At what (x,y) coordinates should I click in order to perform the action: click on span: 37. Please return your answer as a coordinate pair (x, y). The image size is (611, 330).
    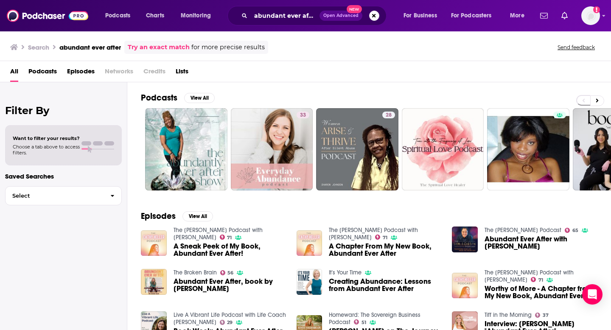
    Looking at the image, I should click on (546, 315).